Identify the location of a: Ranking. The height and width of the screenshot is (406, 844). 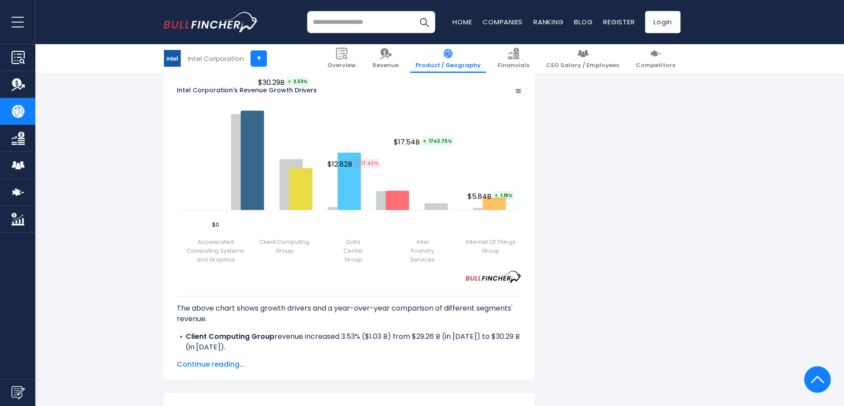
(548, 22).